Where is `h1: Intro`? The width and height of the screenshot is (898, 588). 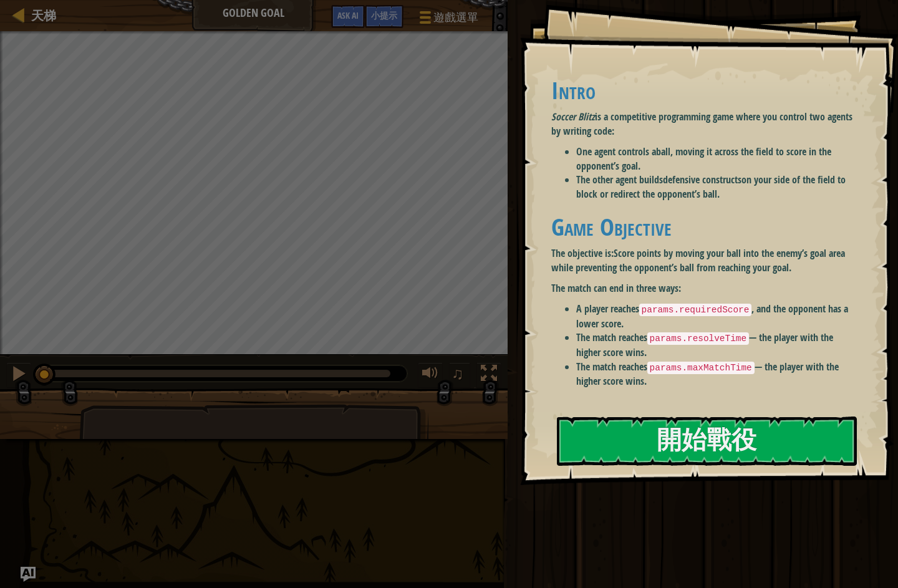
h1: Intro is located at coordinates (703, 91).